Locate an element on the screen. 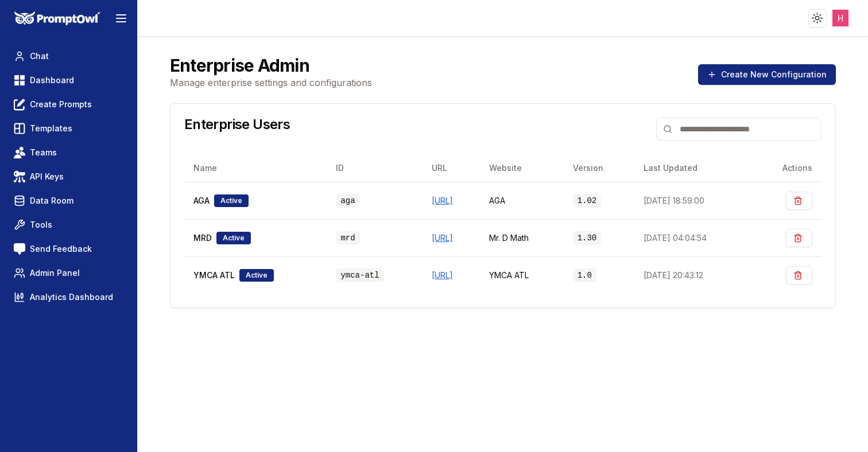  span: AGA is located at coordinates (201, 201).